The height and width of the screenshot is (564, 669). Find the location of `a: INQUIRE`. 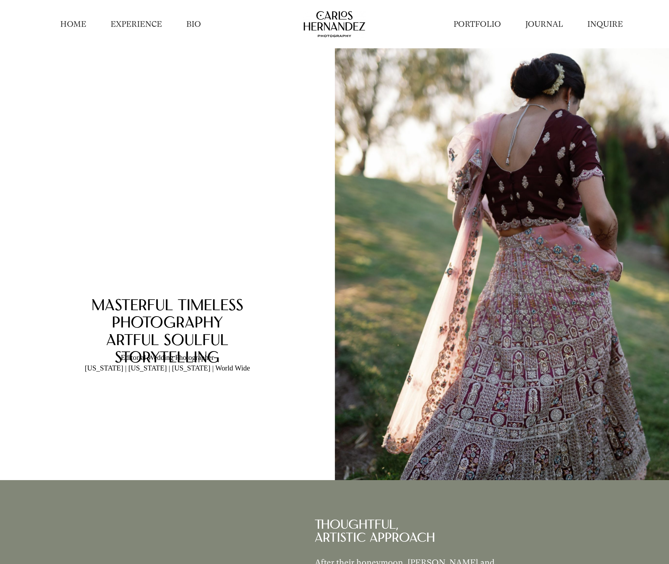

a: INQUIRE is located at coordinates (605, 24).